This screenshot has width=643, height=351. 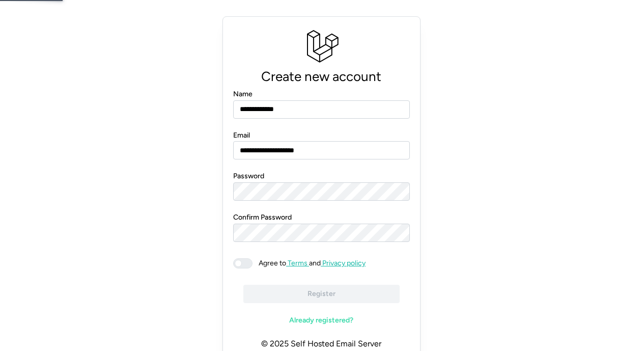 What do you see at coordinates (321, 294) in the screenshot?
I see `span: Register` at bounding box center [321, 294].